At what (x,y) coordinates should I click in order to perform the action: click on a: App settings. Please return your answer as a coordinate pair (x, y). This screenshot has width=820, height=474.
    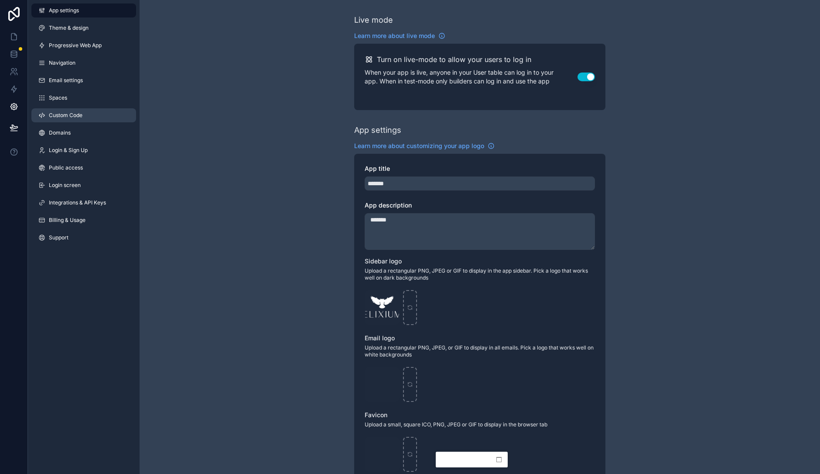
    Looking at the image, I should click on (84, 10).